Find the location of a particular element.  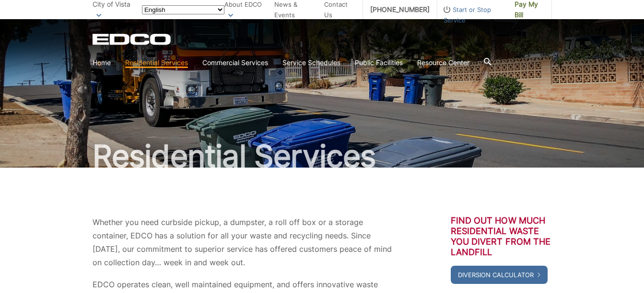

a: Residential Services is located at coordinates (156, 63).